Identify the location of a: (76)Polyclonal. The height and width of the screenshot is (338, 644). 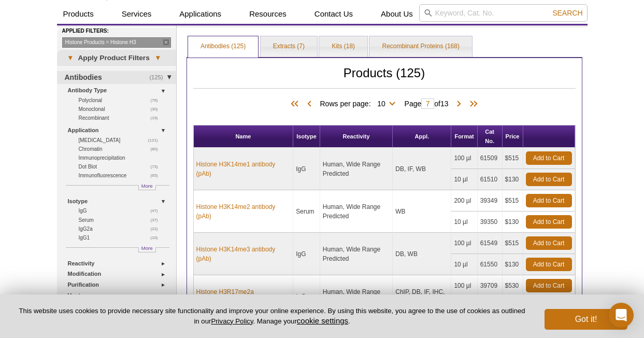
(122, 100).